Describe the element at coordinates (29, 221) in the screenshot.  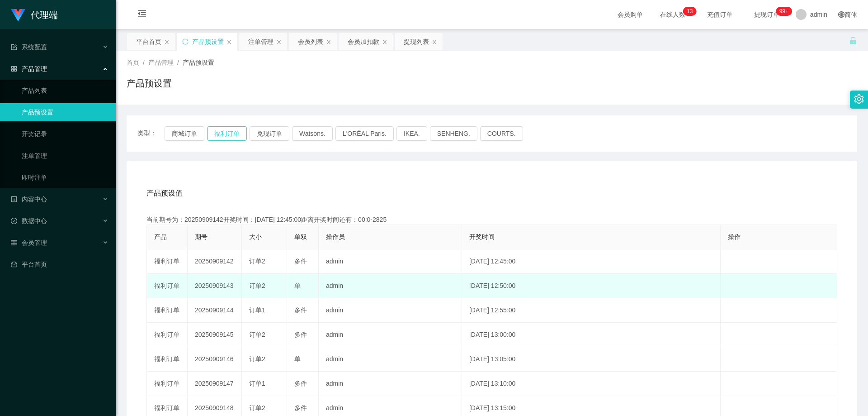
I see `span: 数据中心` at that location.